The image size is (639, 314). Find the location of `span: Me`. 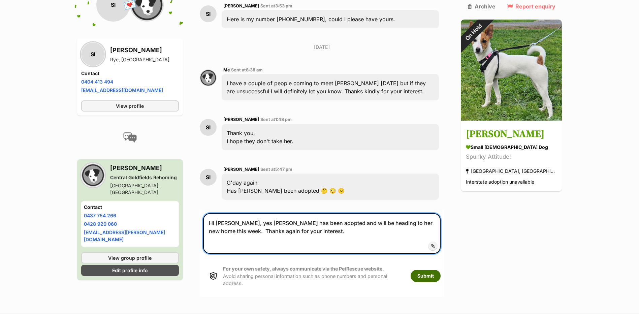

span: Me is located at coordinates (227, 70).